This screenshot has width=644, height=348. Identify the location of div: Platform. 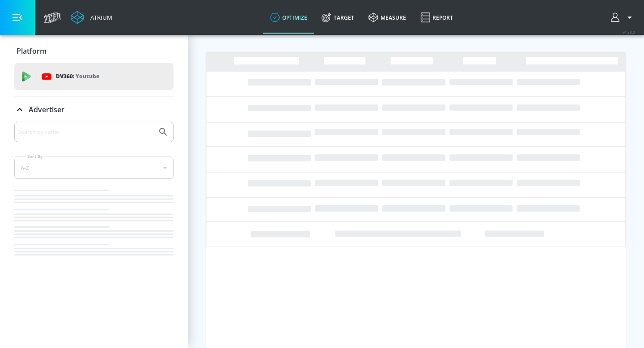
(94, 51).